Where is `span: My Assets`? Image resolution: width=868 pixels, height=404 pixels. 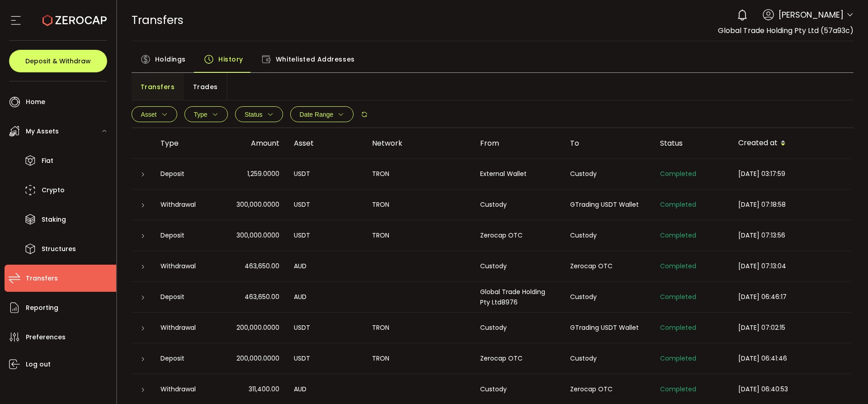 span: My Assets is located at coordinates (42, 131).